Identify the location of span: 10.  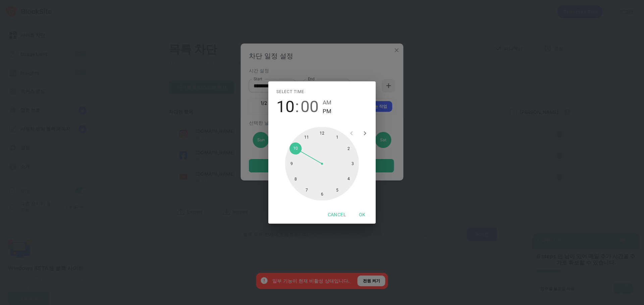
(286, 107).